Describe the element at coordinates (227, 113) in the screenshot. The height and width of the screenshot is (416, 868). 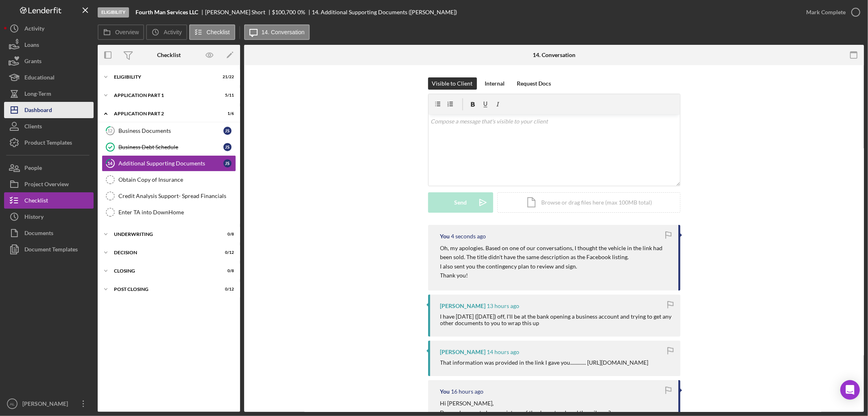
I see `div: 1 / 6` at that location.